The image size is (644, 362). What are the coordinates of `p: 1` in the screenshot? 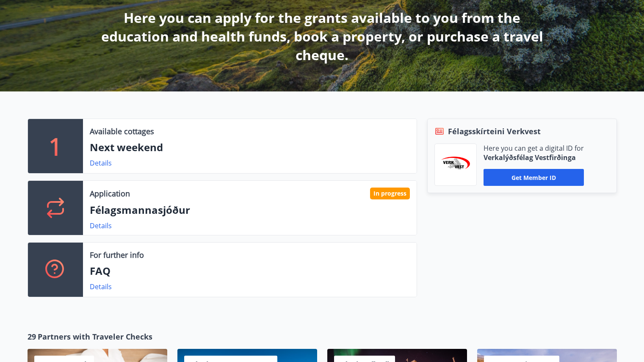 It's located at (56, 146).